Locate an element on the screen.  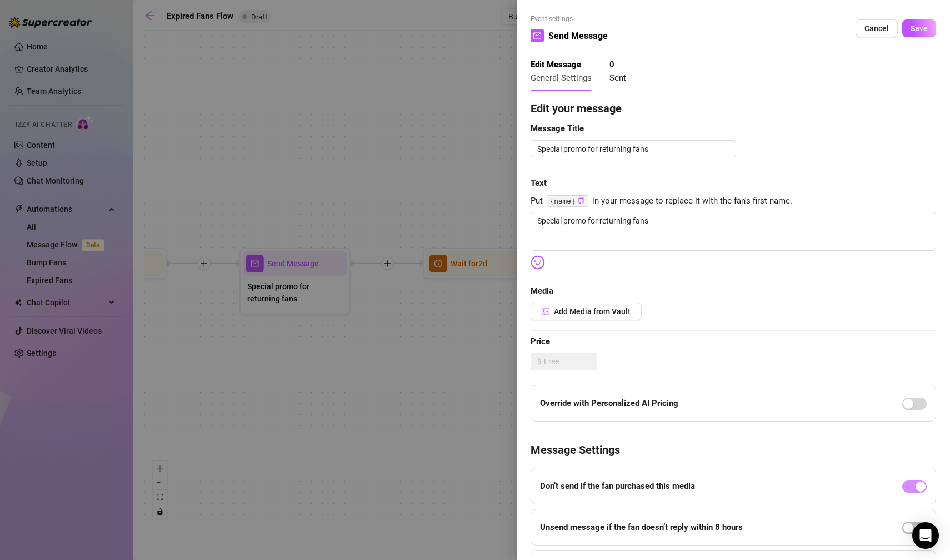
span: Sent is located at coordinates (618, 78).